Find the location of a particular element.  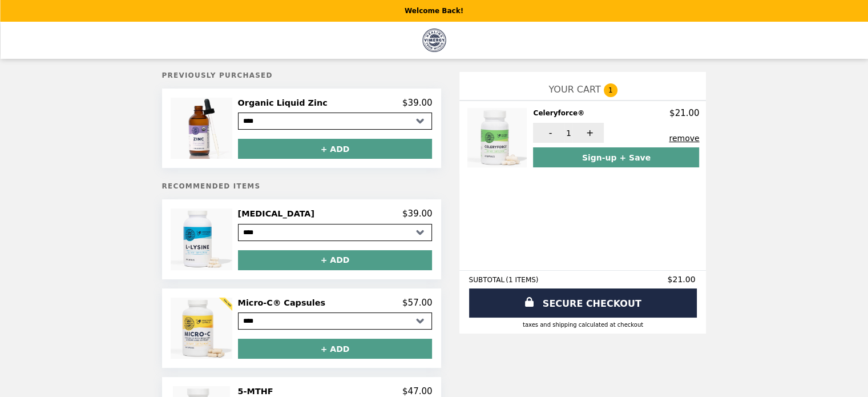

h2: Organic Liquid Zinc is located at coordinates (285, 103).